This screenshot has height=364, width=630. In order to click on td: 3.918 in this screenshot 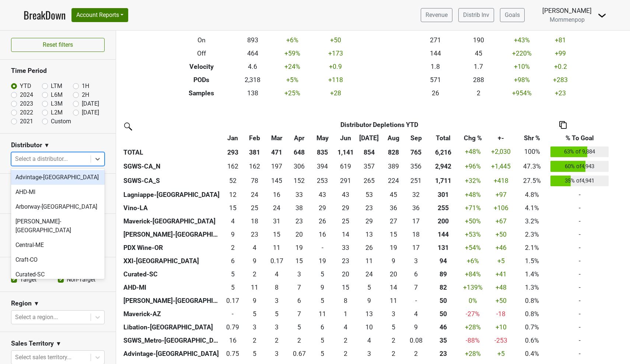, I will do `click(232, 222)`.